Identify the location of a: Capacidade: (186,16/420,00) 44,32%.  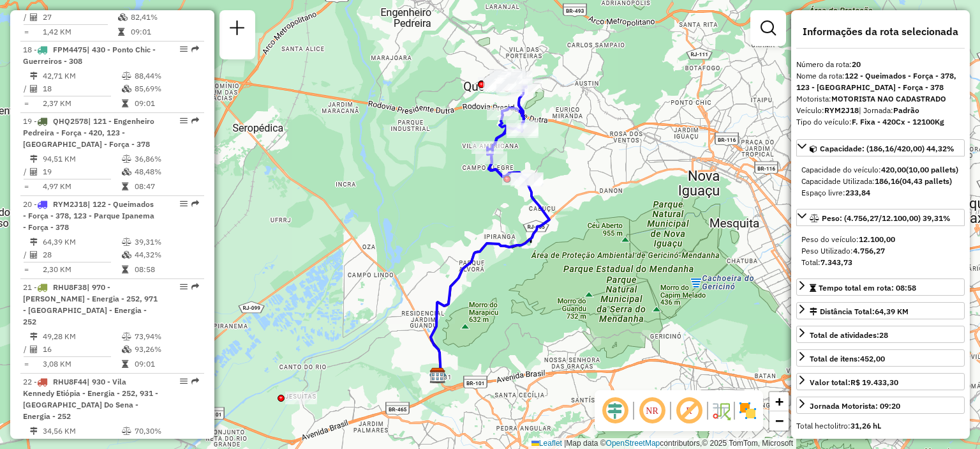
(881, 147).